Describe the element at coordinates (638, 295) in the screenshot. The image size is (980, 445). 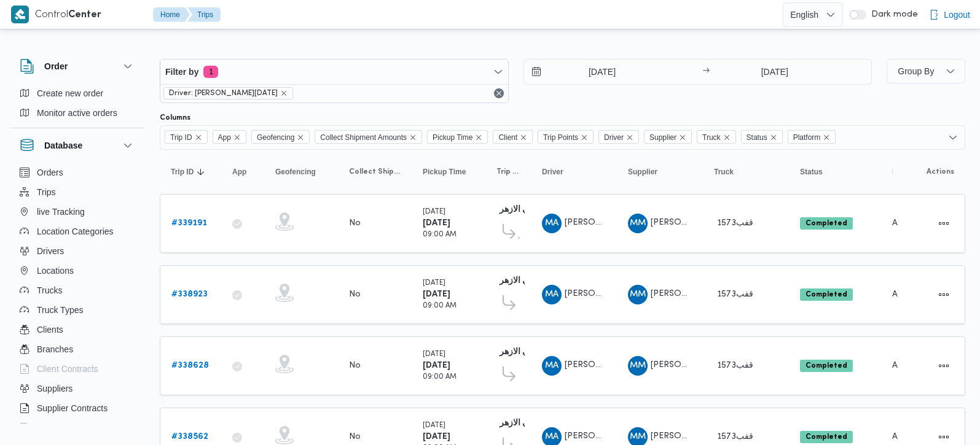
I see `div: Mahmood Muhammad Ahmad Mahmood Khshan` at that location.